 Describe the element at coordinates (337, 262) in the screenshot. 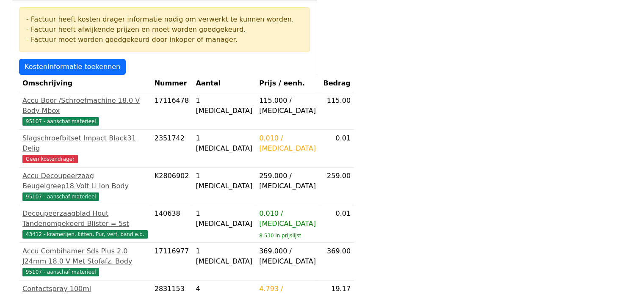

I see `td: 369.00` at that location.